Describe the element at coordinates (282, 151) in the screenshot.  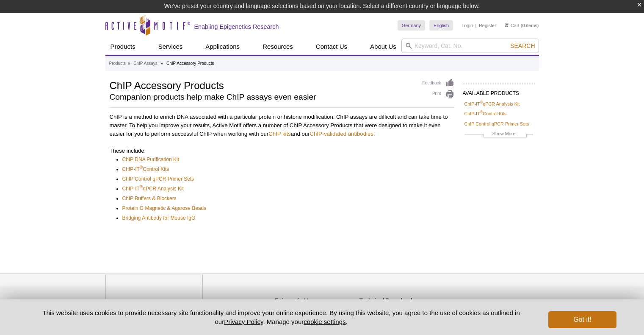
I see `p: These include:` at that location.